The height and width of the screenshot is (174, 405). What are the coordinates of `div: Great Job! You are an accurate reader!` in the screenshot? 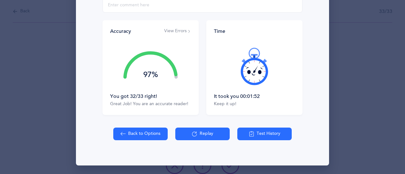 It's located at (151, 104).